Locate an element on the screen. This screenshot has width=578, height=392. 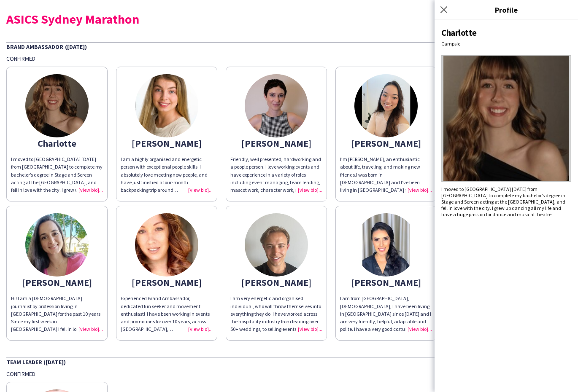
img: thumb-68492bb26648e.jpg is located at coordinates (167, 245).